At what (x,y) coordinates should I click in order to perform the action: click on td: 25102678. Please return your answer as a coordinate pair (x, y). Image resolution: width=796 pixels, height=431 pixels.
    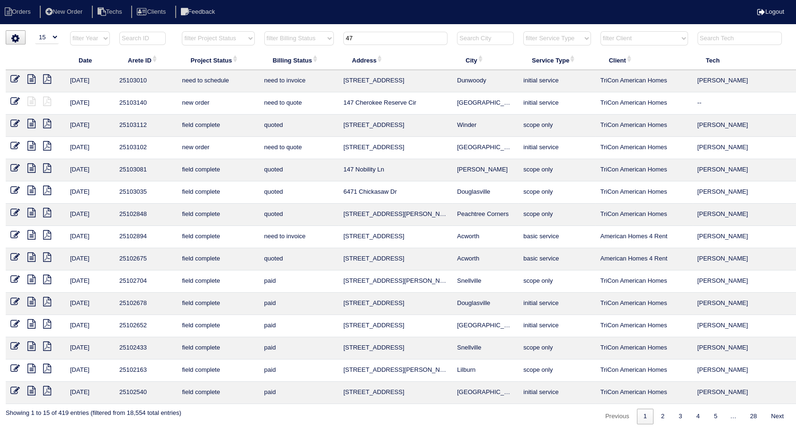
    Looking at the image, I should click on (146, 303).